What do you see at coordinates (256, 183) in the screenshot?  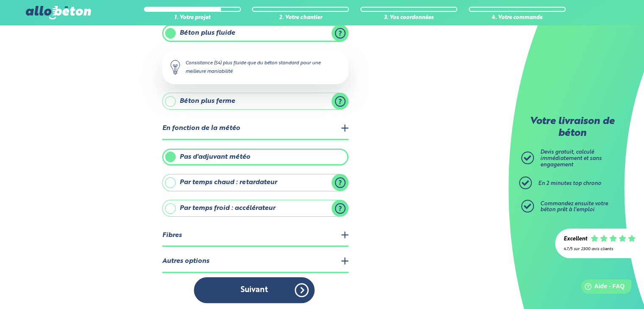 I see `label: Par temps chaud : retardateur` at bounding box center [256, 183].